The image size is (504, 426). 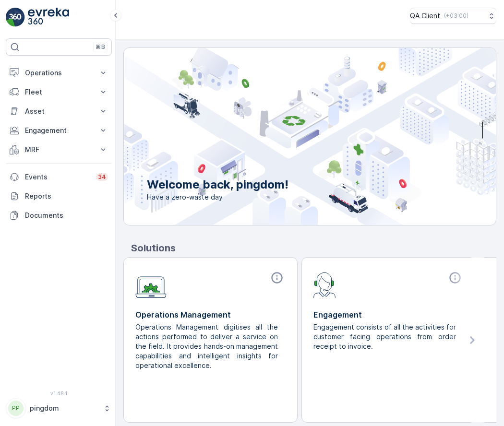 I want to click on div: PP, so click(x=16, y=408).